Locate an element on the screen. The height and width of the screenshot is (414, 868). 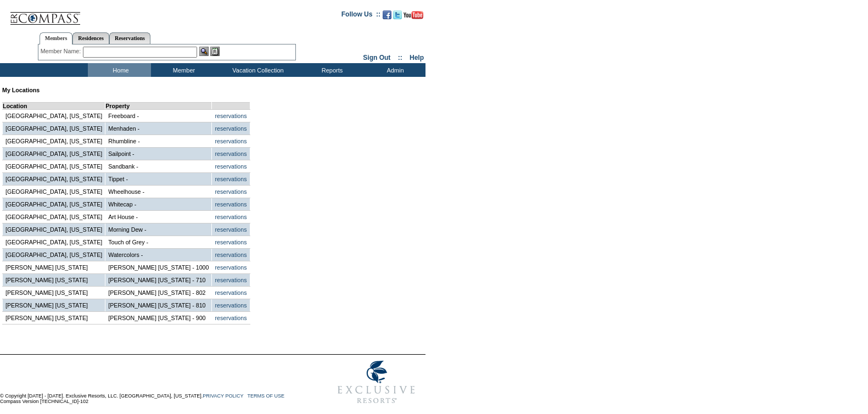
td: Admin is located at coordinates (394, 70).